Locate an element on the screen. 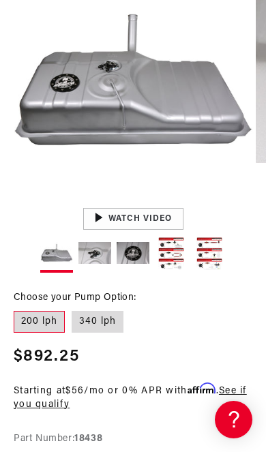 Image resolution: width=266 pixels, height=452 pixels. button: Load image 5 in gallery view is located at coordinates (209, 254).